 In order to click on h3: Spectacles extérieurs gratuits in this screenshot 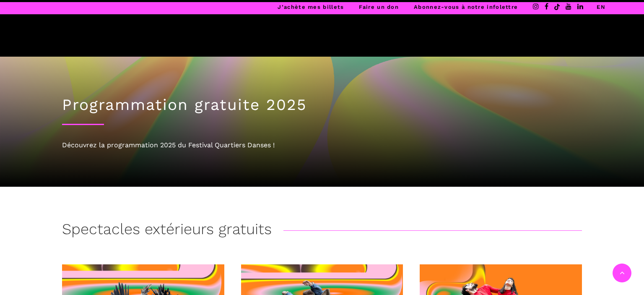, I will do `click(167, 231)`.